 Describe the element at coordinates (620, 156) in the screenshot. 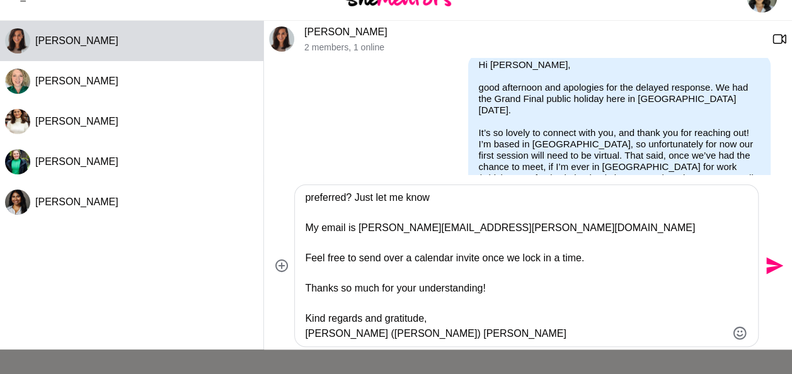

I see `p: It’s so lovely to connect with you, and thank you for reaching out! I’m based in [GEOGRAPHIC_DATA...` at that location.